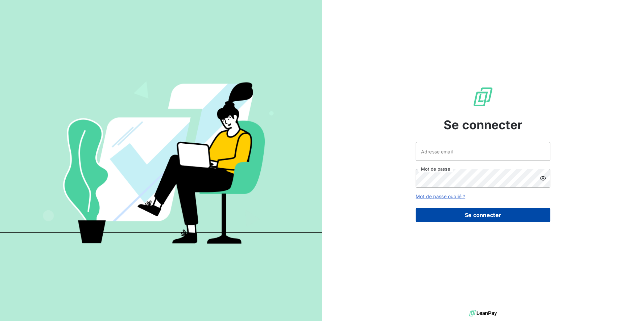  Describe the element at coordinates (440, 196) in the screenshot. I see `a: Mot de passe oublié ?` at that location.